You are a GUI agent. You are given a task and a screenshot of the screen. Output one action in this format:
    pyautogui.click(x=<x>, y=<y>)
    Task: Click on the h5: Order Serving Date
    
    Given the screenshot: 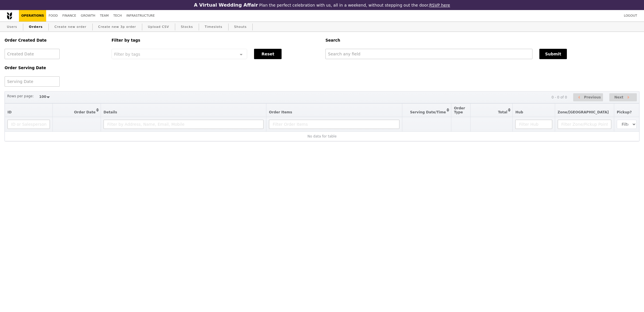 What is the action you would take?
    pyautogui.click(x=54, y=68)
    